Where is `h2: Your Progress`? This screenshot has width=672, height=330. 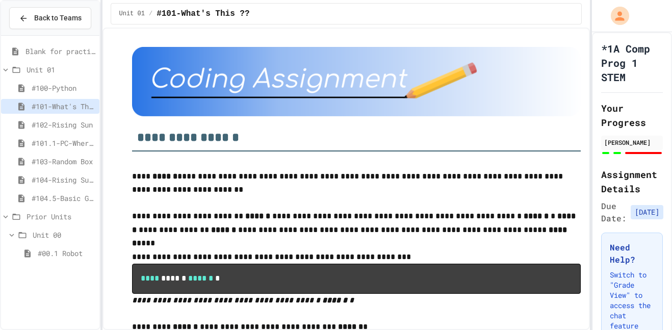
h2: Your Progress is located at coordinates (632, 115).